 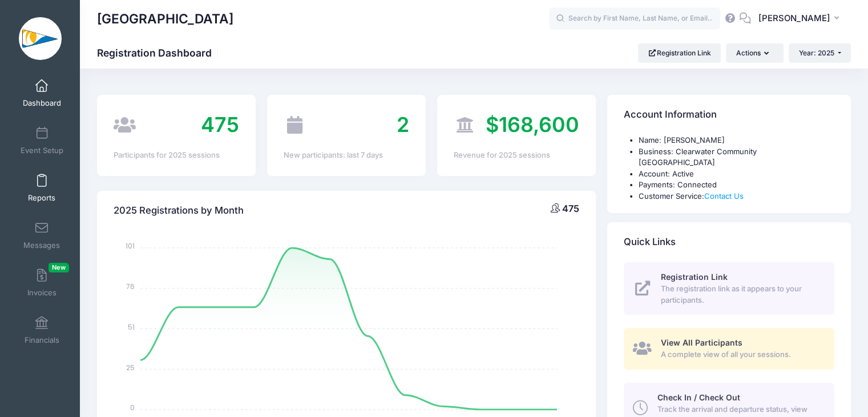 I want to click on span: Check In / Check Out, so click(x=698, y=397).